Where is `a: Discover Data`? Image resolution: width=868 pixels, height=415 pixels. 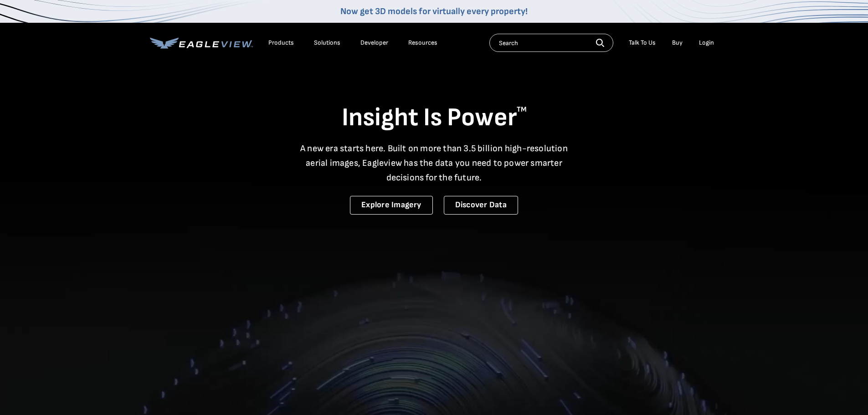 a: Discover Data is located at coordinates (481, 205).